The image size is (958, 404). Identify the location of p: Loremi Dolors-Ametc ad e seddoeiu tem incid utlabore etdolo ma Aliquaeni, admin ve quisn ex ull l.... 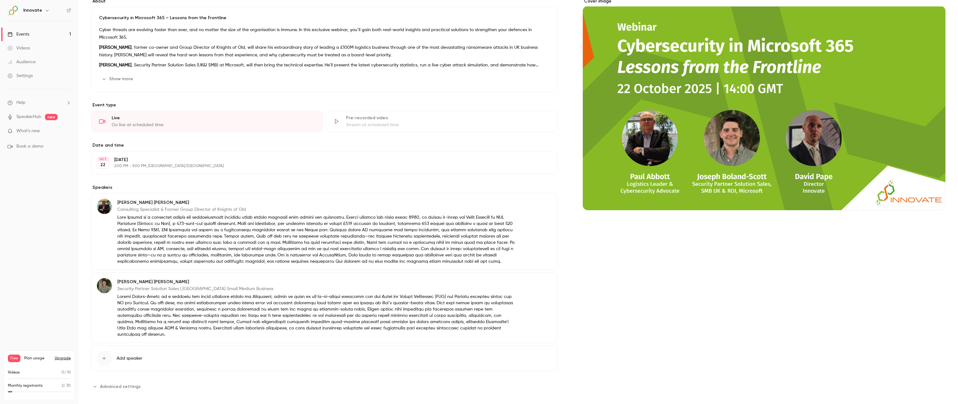
(317, 315).